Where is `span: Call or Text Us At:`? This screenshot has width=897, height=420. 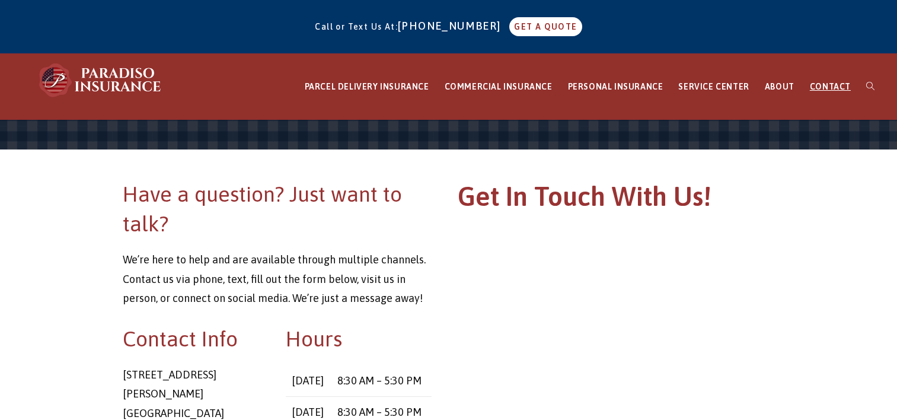
span: Call or Text Us At: is located at coordinates (356, 27).